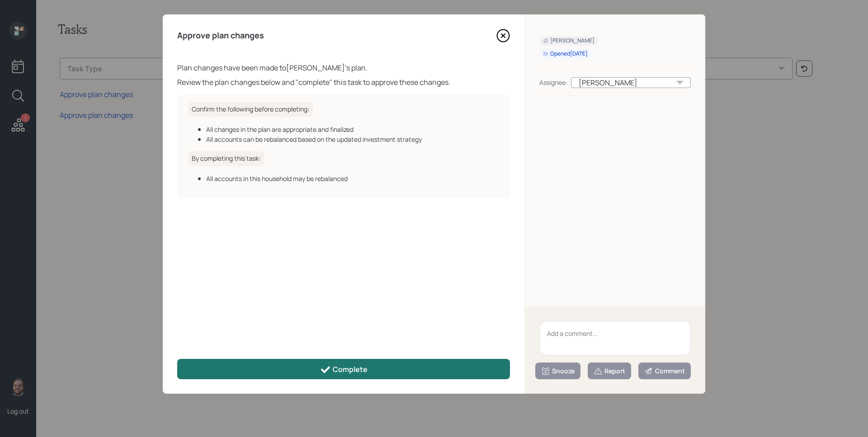  I want to click on h4: Approve plan changes, so click(221, 36).